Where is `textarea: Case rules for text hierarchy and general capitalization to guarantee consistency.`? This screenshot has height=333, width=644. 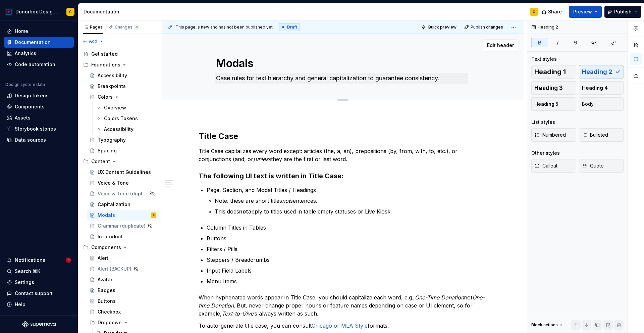 textarea: Case rules for text hierarchy and general capitalization to guarantee consistency. is located at coordinates (341, 78).